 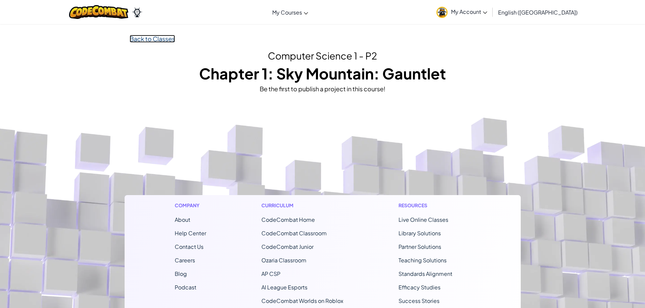 What do you see at coordinates (322, 89) in the screenshot?
I see `div: Be the first to publish a project in this course!` at bounding box center [322, 89].